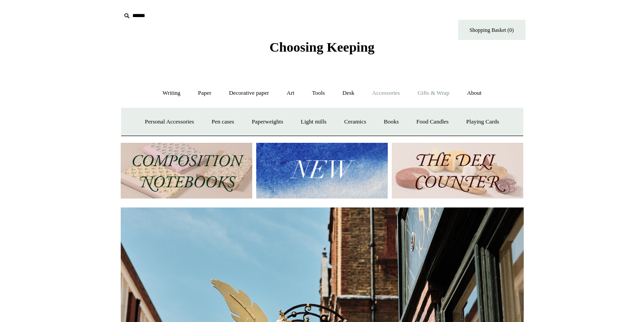  I want to click on a: Accessories, so click(386, 93).